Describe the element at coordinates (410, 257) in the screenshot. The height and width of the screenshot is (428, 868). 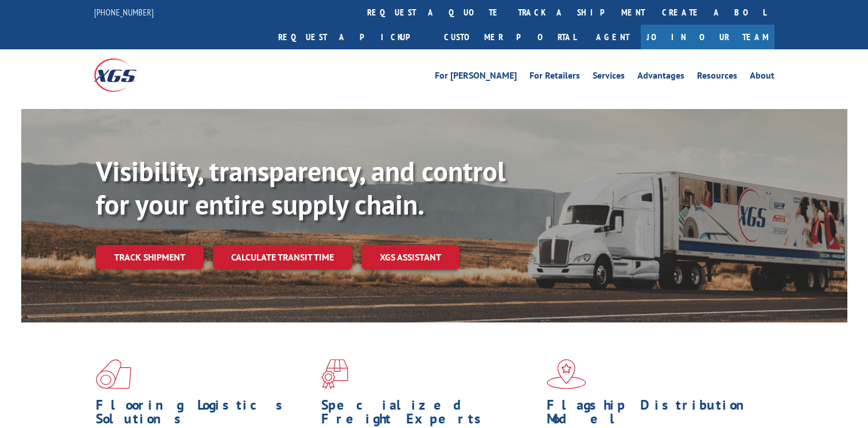
I see `a: XGS ASSISTANT` at that location.